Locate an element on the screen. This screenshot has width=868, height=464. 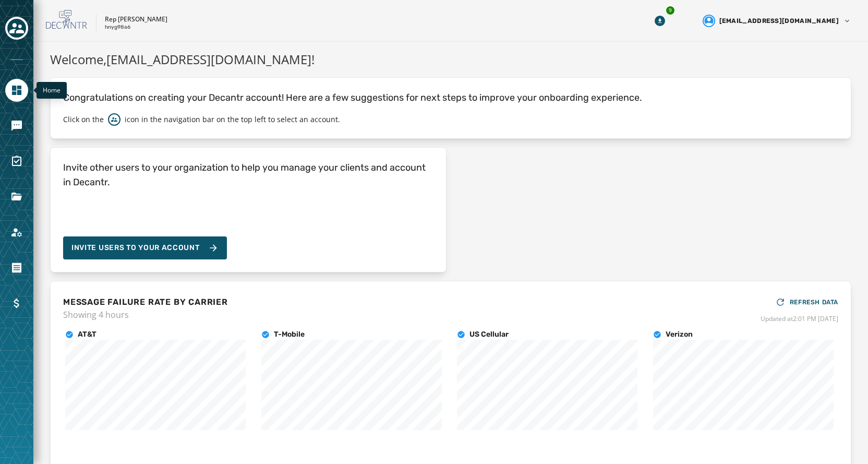
button: Invite Users to your account is located at coordinates (145, 248).